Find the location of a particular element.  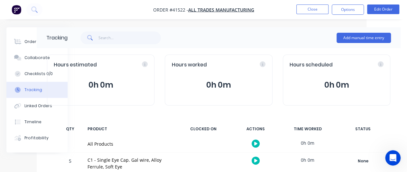

button: Checklists 0/0 is located at coordinates (37, 74).